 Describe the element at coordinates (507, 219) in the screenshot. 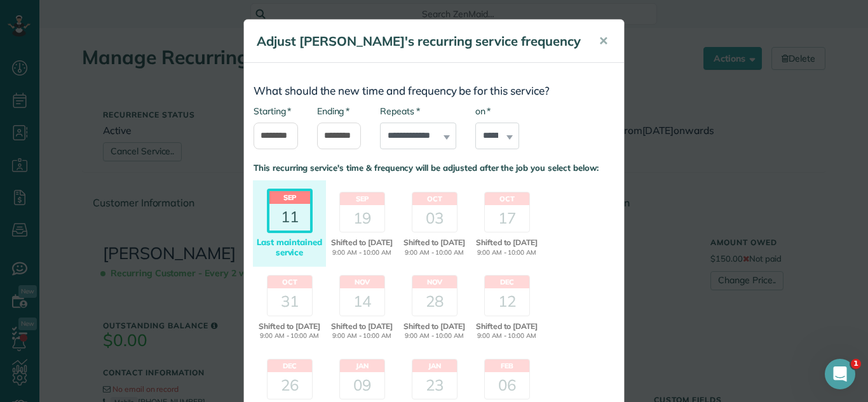

I see `div: 17` at that location.